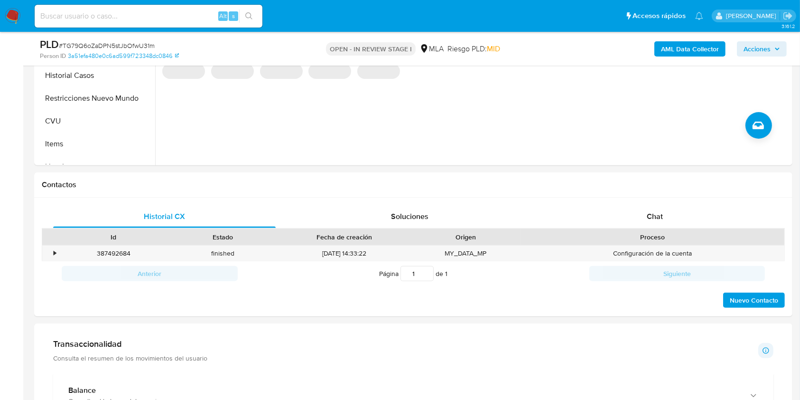 This screenshot has width=800, height=400. What do you see at coordinates (96, 75) in the screenshot?
I see `button: Historial Casos` at bounding box center [96, 75].